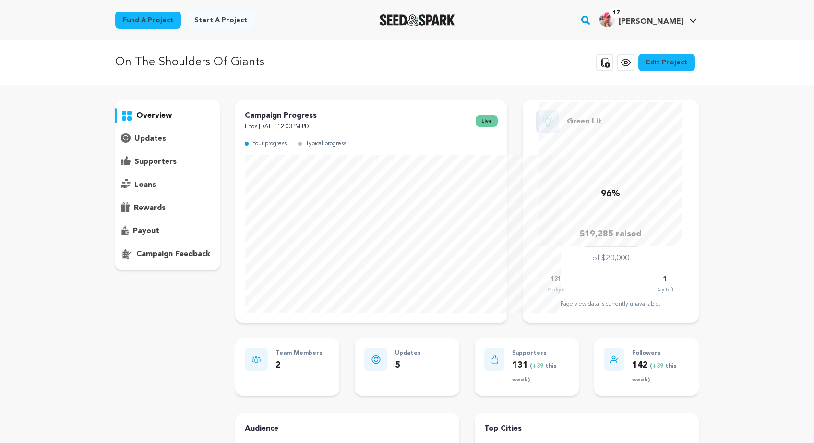 The height and width of the screenshot is (443, 814). I want to click on button: overview, so click(167, 116).